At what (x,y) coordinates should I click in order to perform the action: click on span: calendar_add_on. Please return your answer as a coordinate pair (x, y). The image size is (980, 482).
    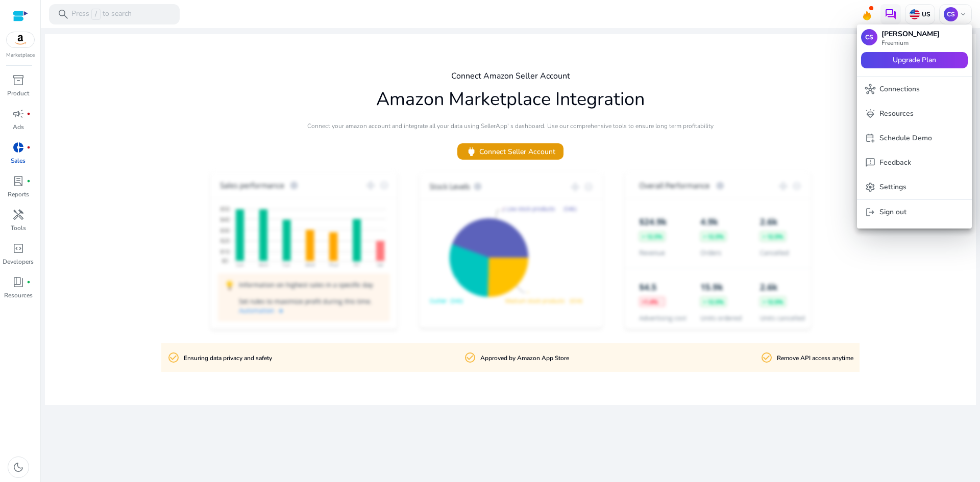
    Looking at the image, I should click on (870, 138).